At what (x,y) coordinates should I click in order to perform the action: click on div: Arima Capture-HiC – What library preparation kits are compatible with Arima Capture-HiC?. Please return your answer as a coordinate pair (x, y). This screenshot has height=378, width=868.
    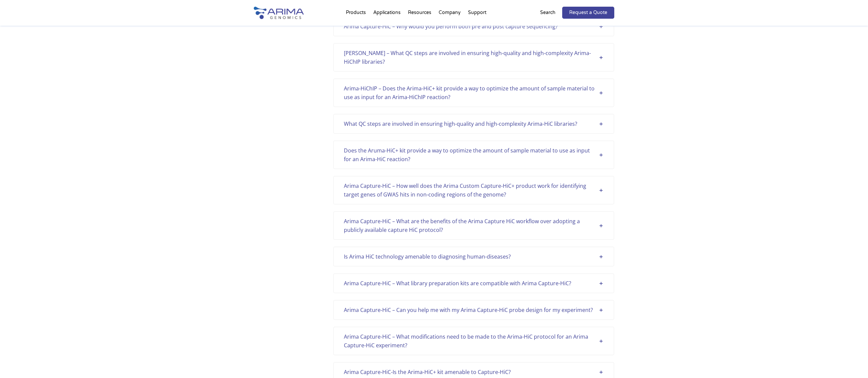
    Looking at the image, I should click on (473, 284).